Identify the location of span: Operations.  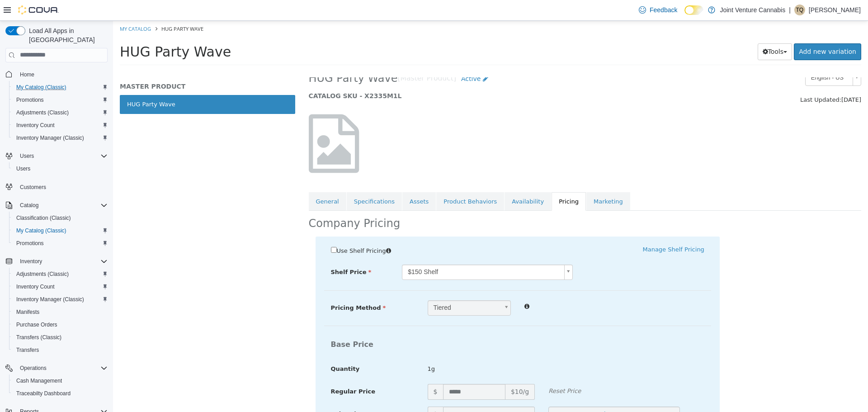
(62, 368).